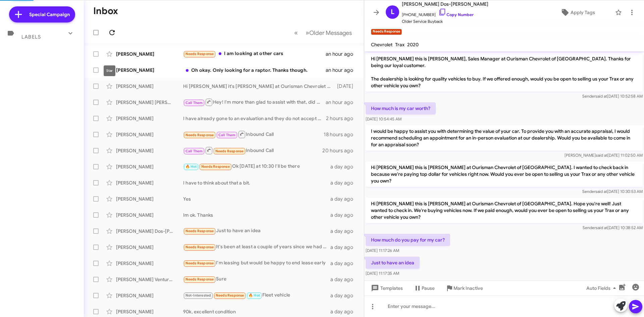  What do you see at coordinates (256, 311) in the screenshot?
I see `div: 90k, excellent condition` at bounding box center [256, 311].